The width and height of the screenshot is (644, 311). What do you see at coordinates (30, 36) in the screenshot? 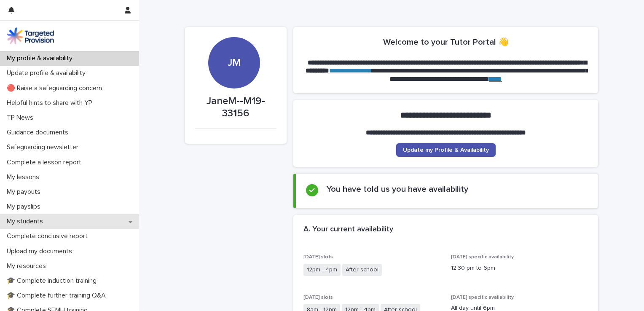
I see `img: M5nRWzHhSzIhMunXDL62` at bounding box center [30, 36].